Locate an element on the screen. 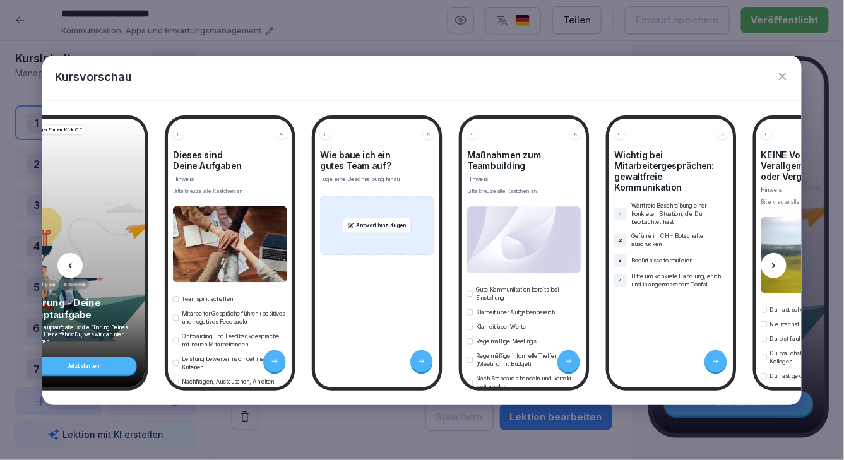 The height and width of the screenshot is (460, 844). p: Kursvorschau is located at coordinates (93, 76).